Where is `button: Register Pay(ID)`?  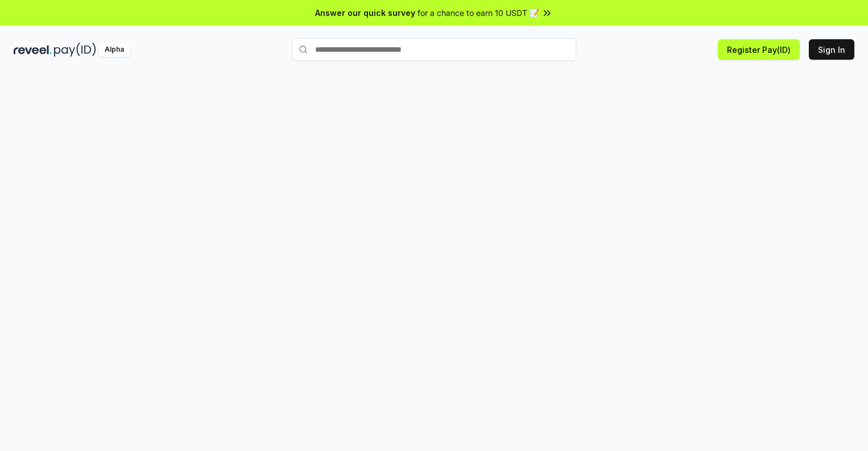
button: Register Pay(ID) is located at coordinates (759, 49).